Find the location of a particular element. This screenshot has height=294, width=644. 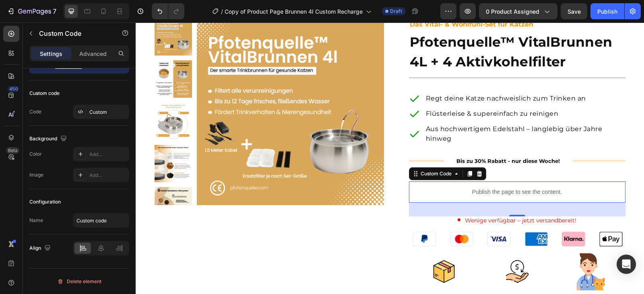

div: Custom code is located at coordinates (44, 93).